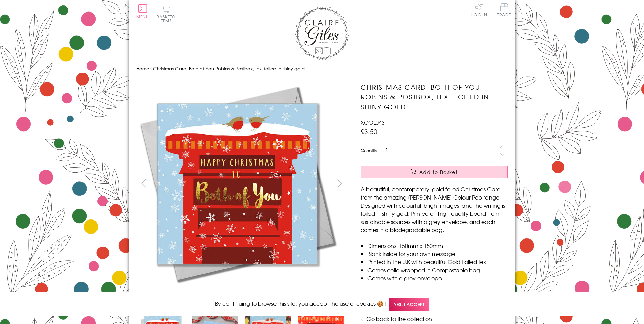 The width and height of the screenshot is (644, 324). Describe the element at coordinates (479, 10) in the screenshot. I see `a: Log In` at that location.